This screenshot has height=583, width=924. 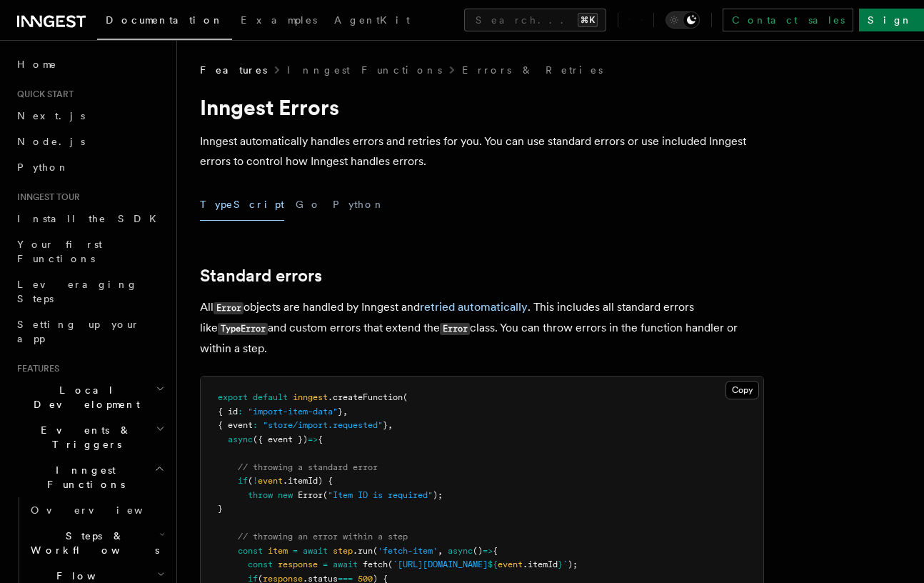 I want to click on span: Next.js, so click(x=51, y=116).